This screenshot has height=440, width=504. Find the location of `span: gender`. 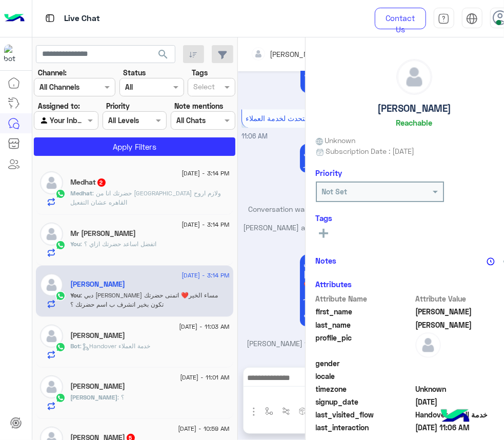

span: gender is located at coordinates (365, 363).